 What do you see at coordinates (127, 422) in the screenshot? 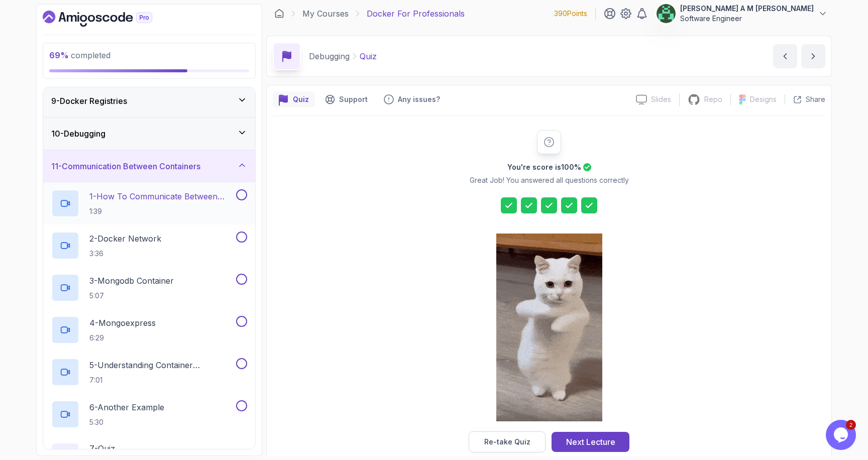
I see `p: 5:30` at bounding box center [127, 422].